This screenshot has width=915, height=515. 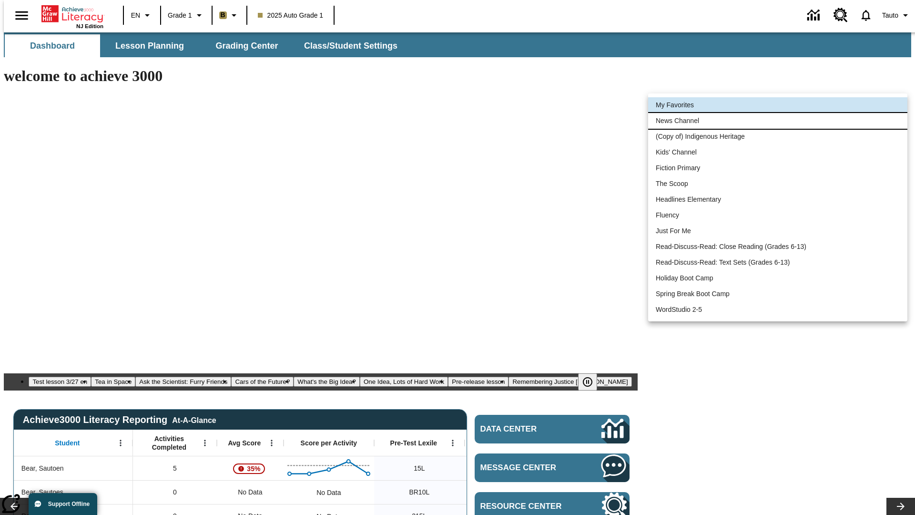 What do you see at coordinates (778, 136) in the screenshot?
I see `li: (Copy of) Indigenous Heritage` at bounding box center [778, 136].